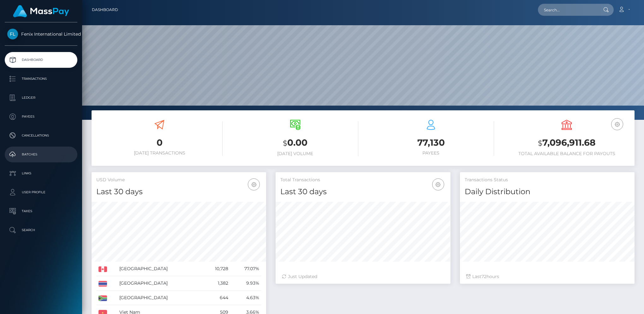  I want to click on h3: 0, so click(160, 142).